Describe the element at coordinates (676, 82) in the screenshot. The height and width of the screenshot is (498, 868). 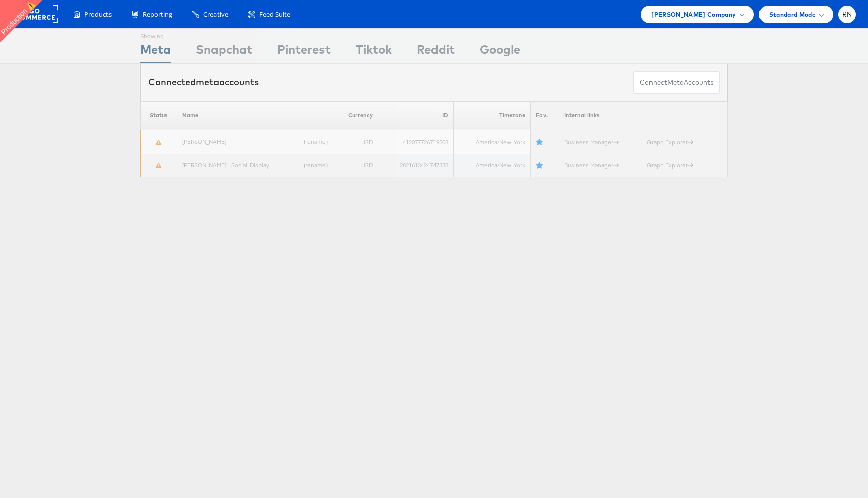
I see `button: ConnectmetaAccounts` at that location.